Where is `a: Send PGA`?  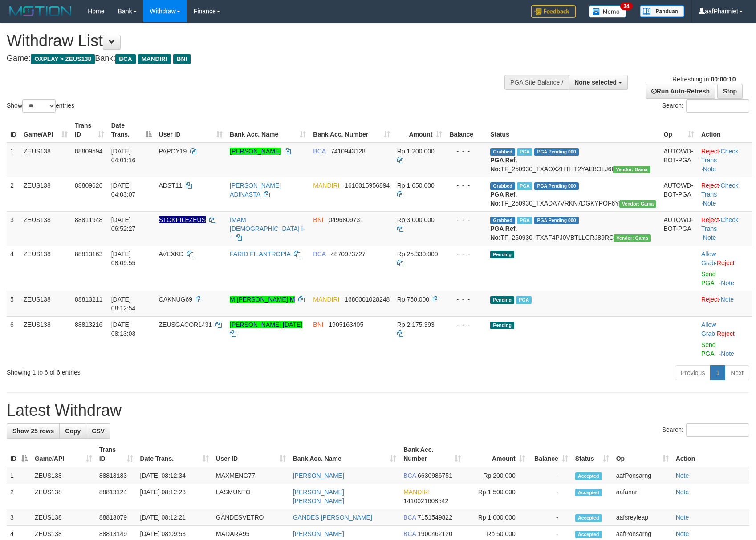 a: Send PGA is located at coordinates (708, 350).